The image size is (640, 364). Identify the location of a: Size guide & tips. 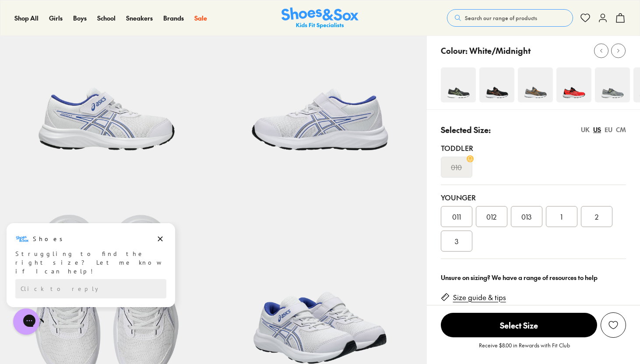
(479, 298).